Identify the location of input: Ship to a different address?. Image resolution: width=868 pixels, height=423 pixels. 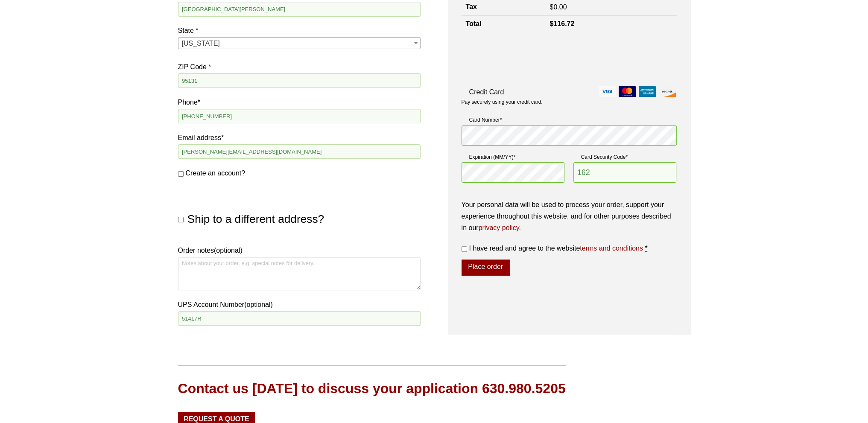
(181, 219).